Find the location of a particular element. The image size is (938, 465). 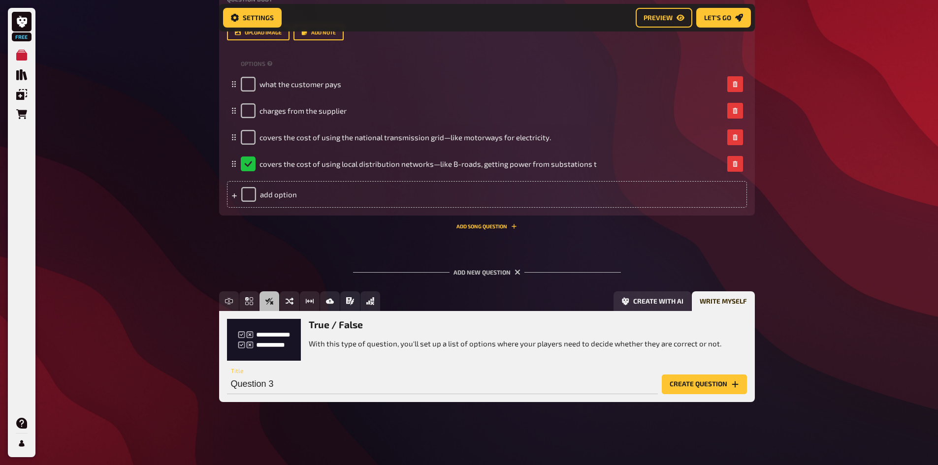

button: True / False is located at coordinates (269, 301).